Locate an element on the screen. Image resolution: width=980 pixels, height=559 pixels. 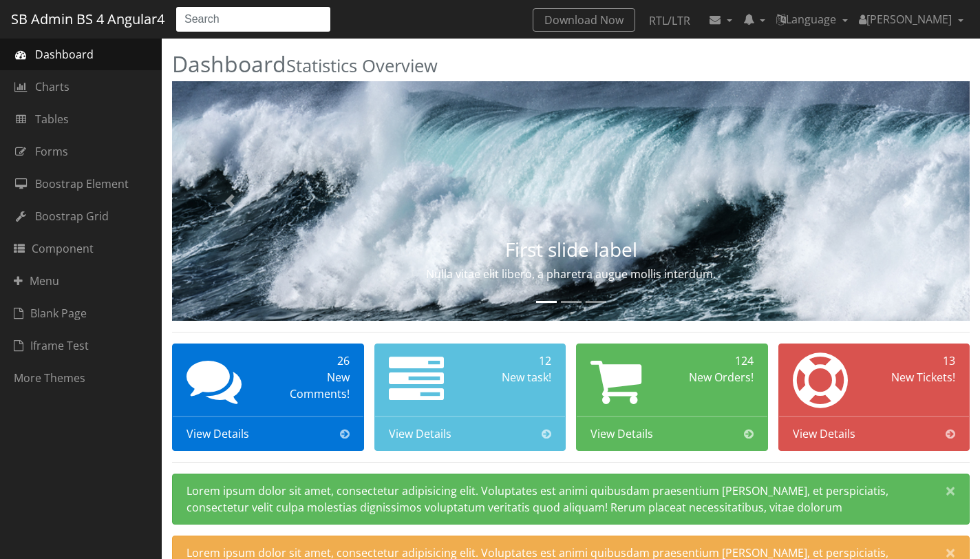
div: 124 is located at coordinates (715, 361).